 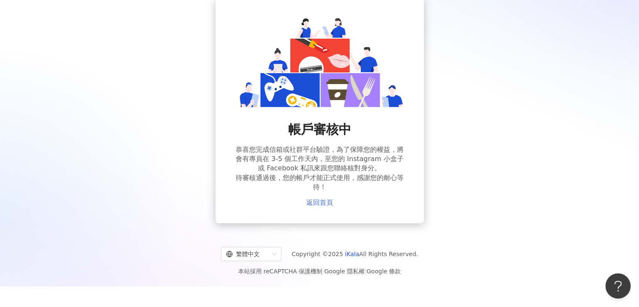 What do you see at coordinates (344, 271) in the screenshot?
I see `a: Google 隱私權` at bounding box center [344, 271].